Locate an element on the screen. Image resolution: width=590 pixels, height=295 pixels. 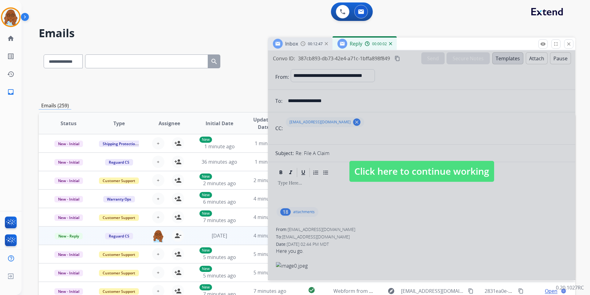
span: New - Reply is located at coordinates (69, 236).